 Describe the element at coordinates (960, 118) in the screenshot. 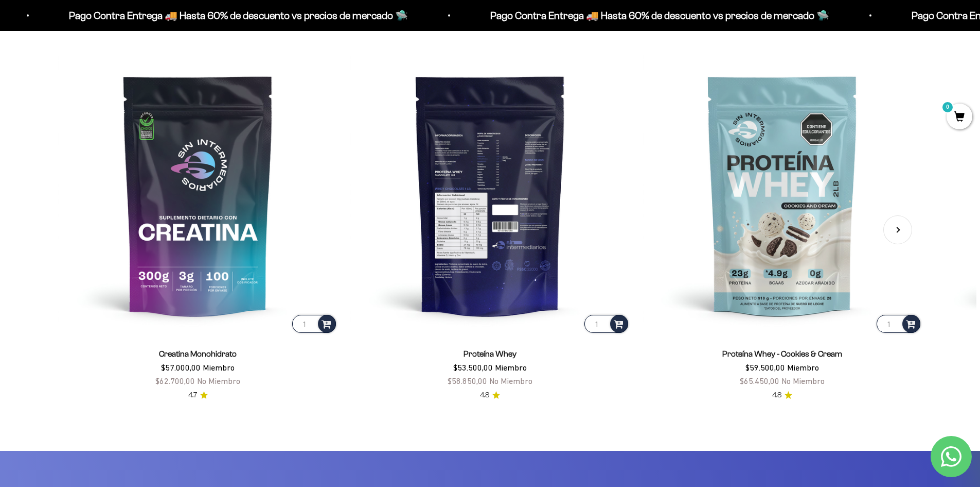

I see `a: 0` at that location.